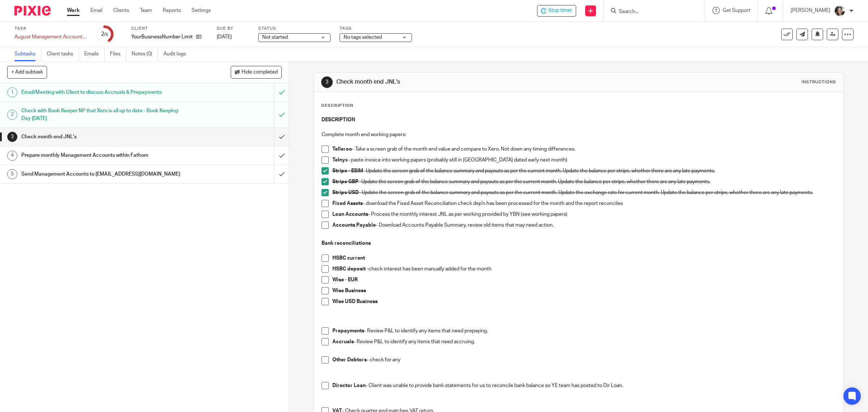 This screenshot has height=412, width=868. Describe the element at coordinates (349, 258) in the screenshot. I see `strong: HSBC current` at that location.